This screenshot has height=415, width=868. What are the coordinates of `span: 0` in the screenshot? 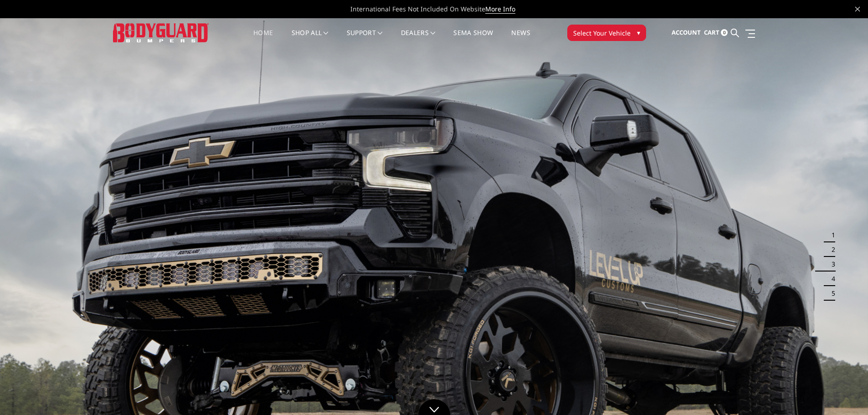 It's located at (724, 32).